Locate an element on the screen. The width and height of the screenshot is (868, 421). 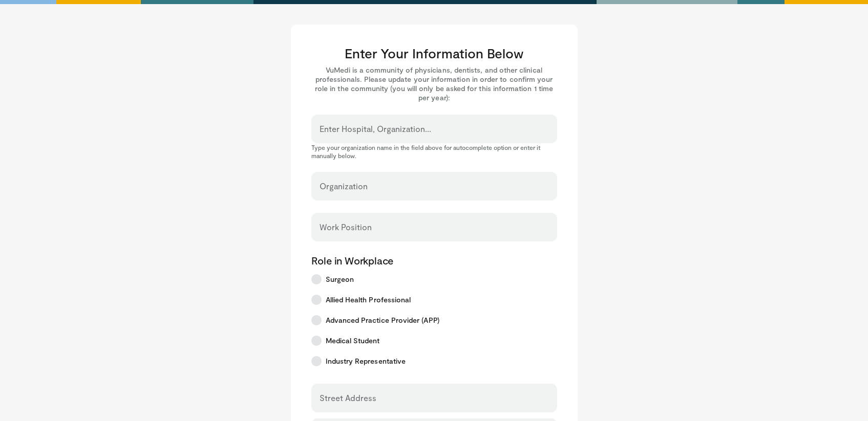
span: Industry Representative is located at coordinates (366, 362).